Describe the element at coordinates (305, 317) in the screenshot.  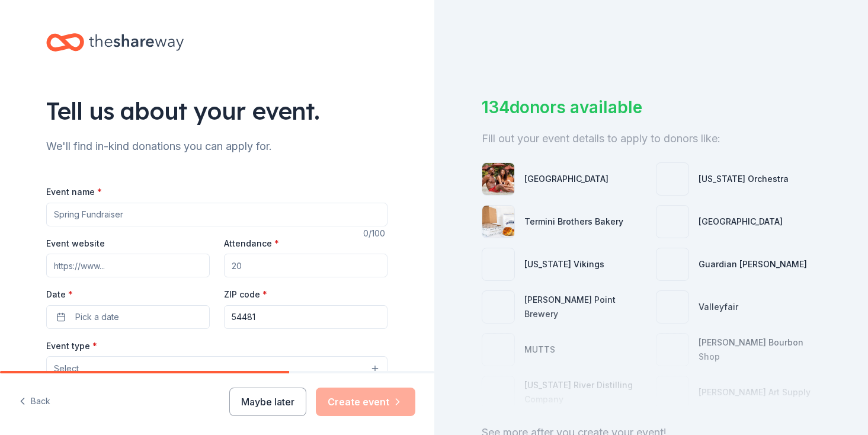
I see `input: 12345 (U.S. only)` at that location.